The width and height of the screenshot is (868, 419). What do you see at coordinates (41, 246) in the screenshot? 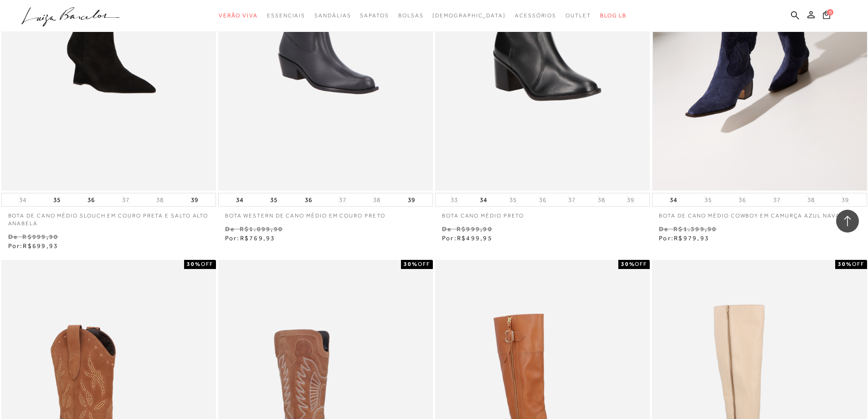
I see `span: R$699,93` at bounding box center [41, 246].